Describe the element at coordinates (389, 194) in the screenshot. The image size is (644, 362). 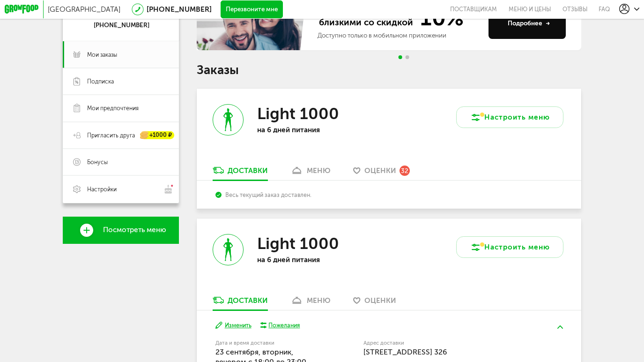
I see `div: Весь текущий заказ доставлен.` at that location.